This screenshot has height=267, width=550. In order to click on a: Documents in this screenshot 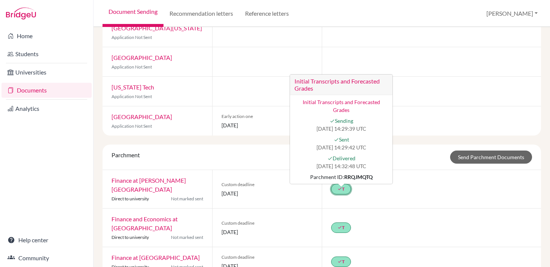, I will do `click(46, 90)`.